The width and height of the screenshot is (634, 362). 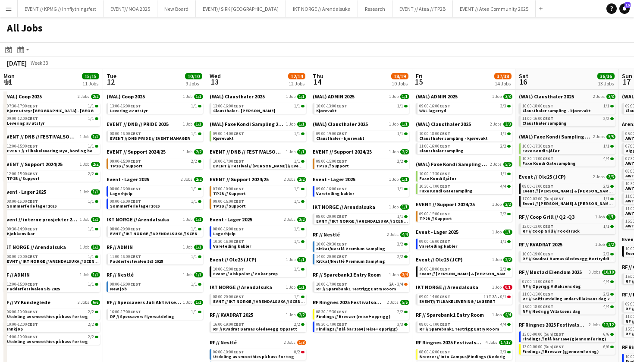 What do you see at coordinates (567, 153) in the screenshot?
I see `div: (WAL) Faxe Kondi Sampling 20252 Jobs5/510:00-17:30CEST1/1Faxe Kondi Sjåfør10:30-17:00CEST4/4Faxe ...` at bounding box center [567, 153].